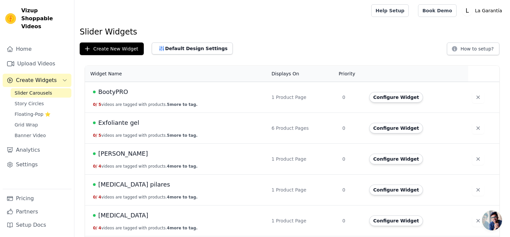  Describe the element at coordinates (192, 48) in the screenshot. I see `button: Default Design Settings` at that location.